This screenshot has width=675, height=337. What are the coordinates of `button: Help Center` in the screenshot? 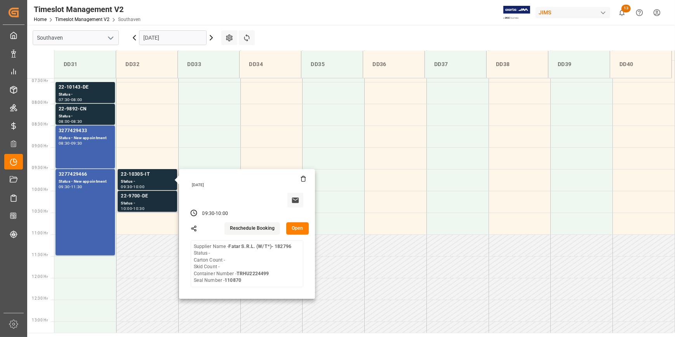 It's located at (639, 12).